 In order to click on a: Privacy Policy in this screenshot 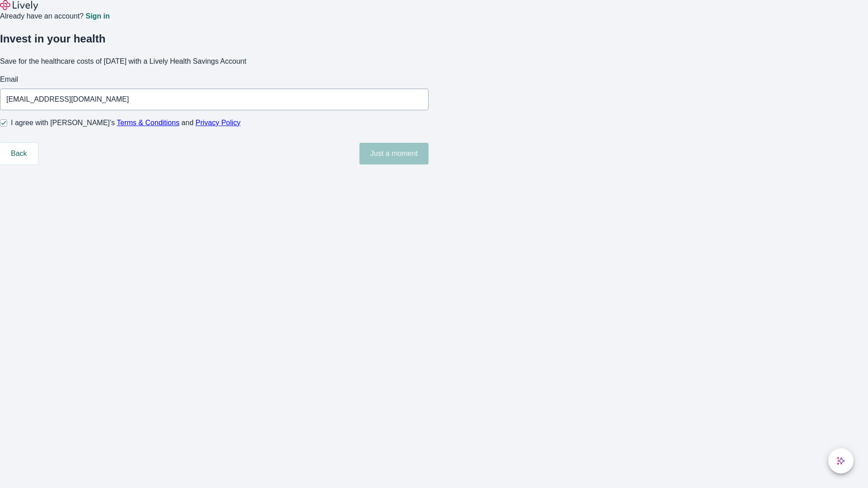, I will do `click(218, 122)`.